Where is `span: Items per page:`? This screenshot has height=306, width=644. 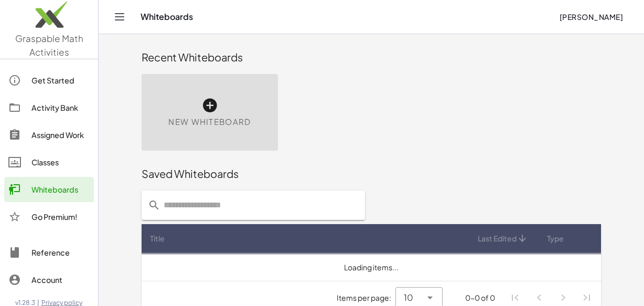
span: Items per page: is located at coordinates (366, 298).